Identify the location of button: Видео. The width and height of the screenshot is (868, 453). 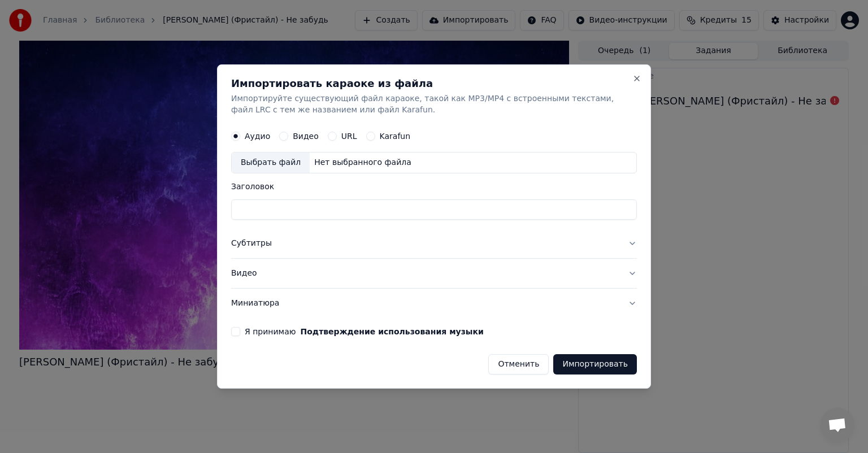
(434, 273).